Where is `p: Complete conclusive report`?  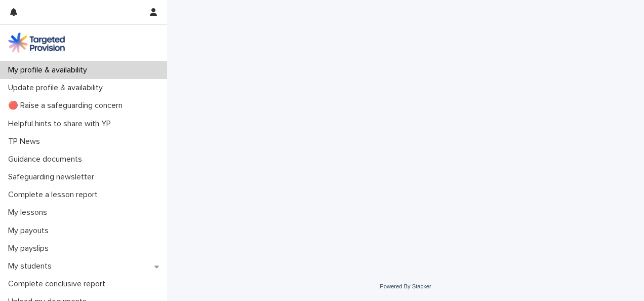 p: Complete conclusive report is located at coordinates (59, 284).